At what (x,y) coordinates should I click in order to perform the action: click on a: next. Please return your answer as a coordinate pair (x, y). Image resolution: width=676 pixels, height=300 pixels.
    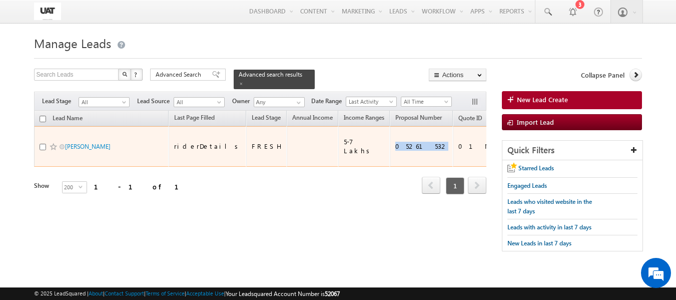
    Looking at the image, I should click on (477, 186).